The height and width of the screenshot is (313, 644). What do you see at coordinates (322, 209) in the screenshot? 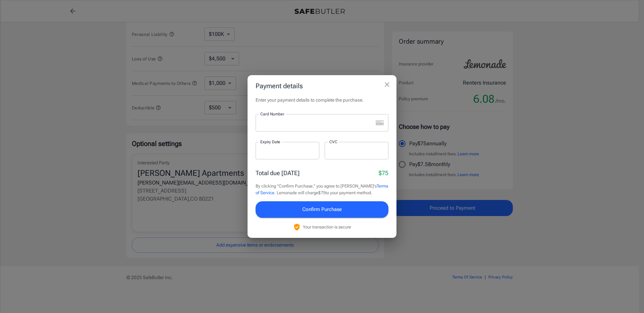
I see `span: Confirm Purchase` at bounding box center [322, 209].